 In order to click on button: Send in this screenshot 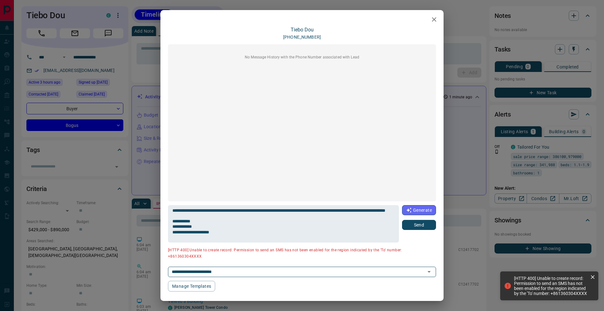, I will do `click(419, 225)`.